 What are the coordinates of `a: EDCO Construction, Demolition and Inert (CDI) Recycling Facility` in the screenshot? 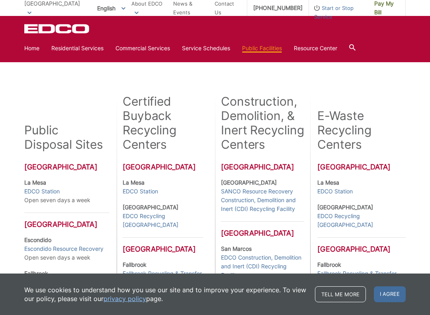 It's located at (262, 266).